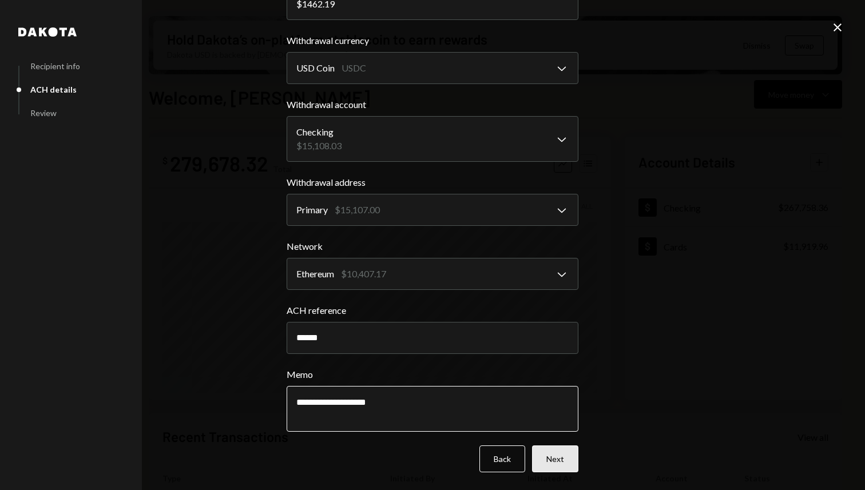 This screenshot has width=865, height=490. What do you see at coordinates (432, 311) in the screenshot?
I see `label: ACH reference` at bounding box center [432, 311].